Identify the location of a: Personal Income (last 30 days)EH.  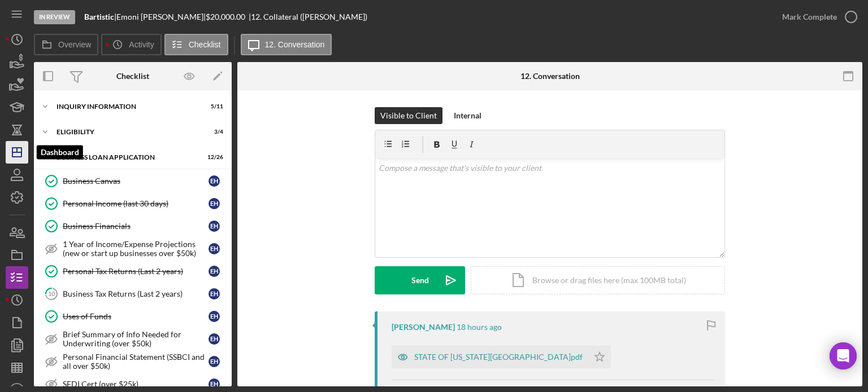
(133, 204).